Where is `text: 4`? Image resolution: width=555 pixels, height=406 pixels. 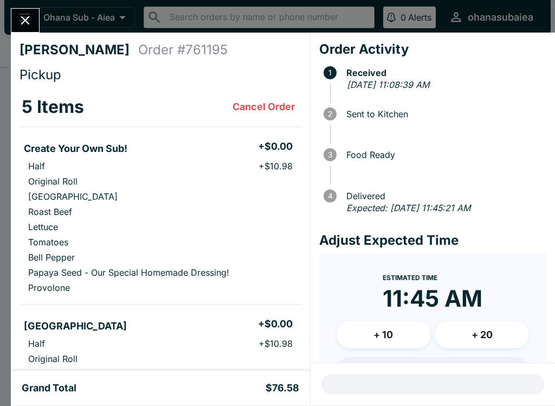
text: 4 is located at coordinates (330, 196).